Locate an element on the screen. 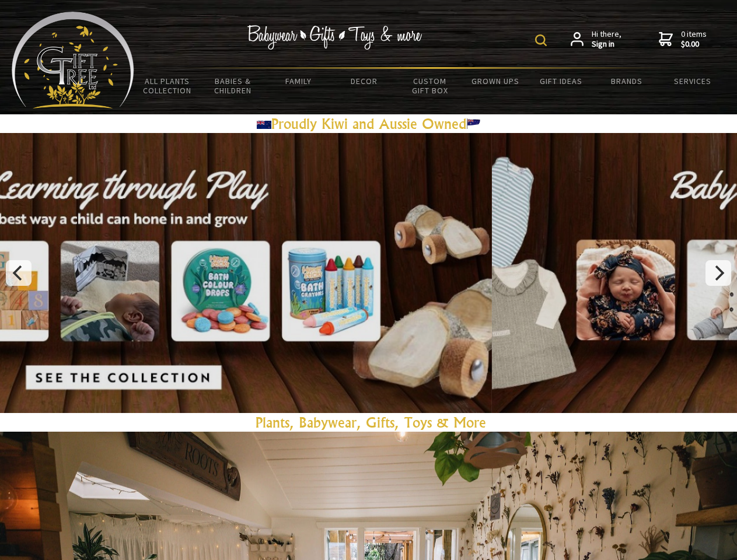  a: Proudly Kiwi and Aussie Owned is located at coordinates (368, 124).